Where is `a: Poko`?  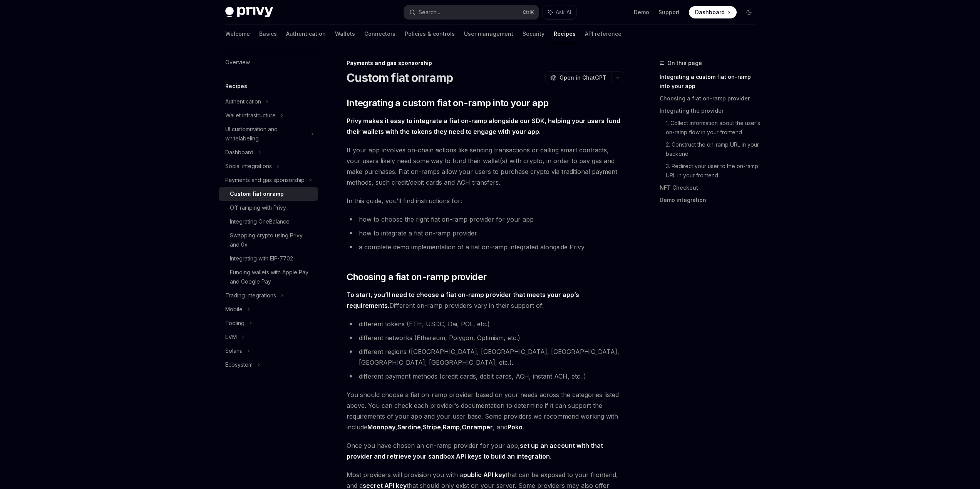
a: Poko is located at coordinates (515, 427).